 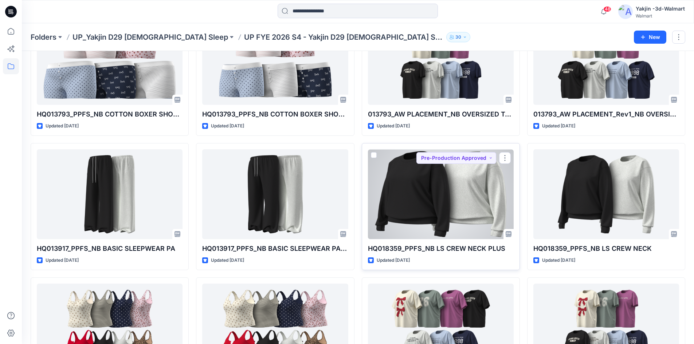 I want to click on div: Walmart, so click(x=660, y=16).